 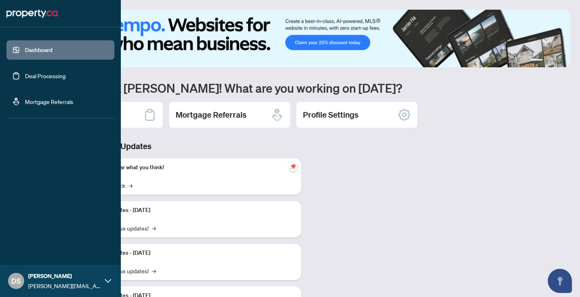 What do you see at coordinates (560, 281) in the screenshot?
I see `button: Open asap` at bounding box center [560, 281].